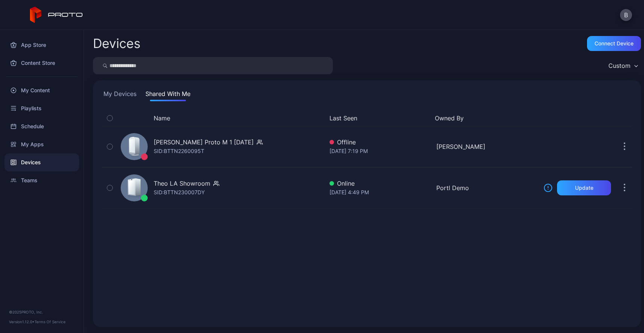  I want to click on a: Content Store, so click(41, 63).